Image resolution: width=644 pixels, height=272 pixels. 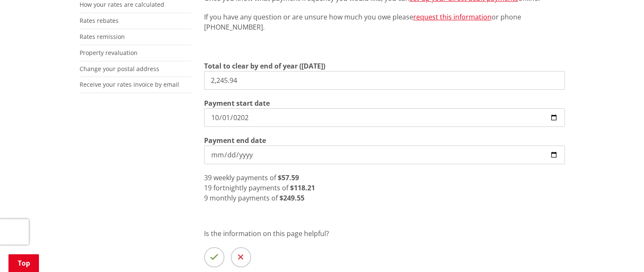 What do you see at coordinates (99, 20) in the screenshot?
I see `a: Rates rebates` at bounding box center [99, 20].